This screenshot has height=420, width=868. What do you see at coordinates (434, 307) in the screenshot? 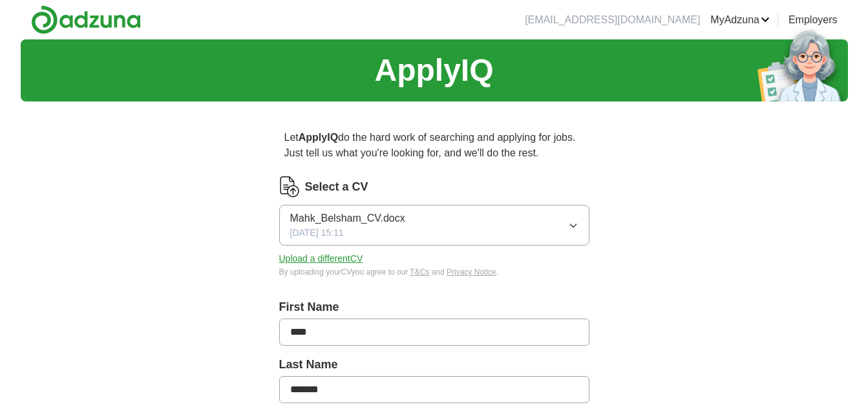
I see `label: First Name` at bounding box center [434, 307].